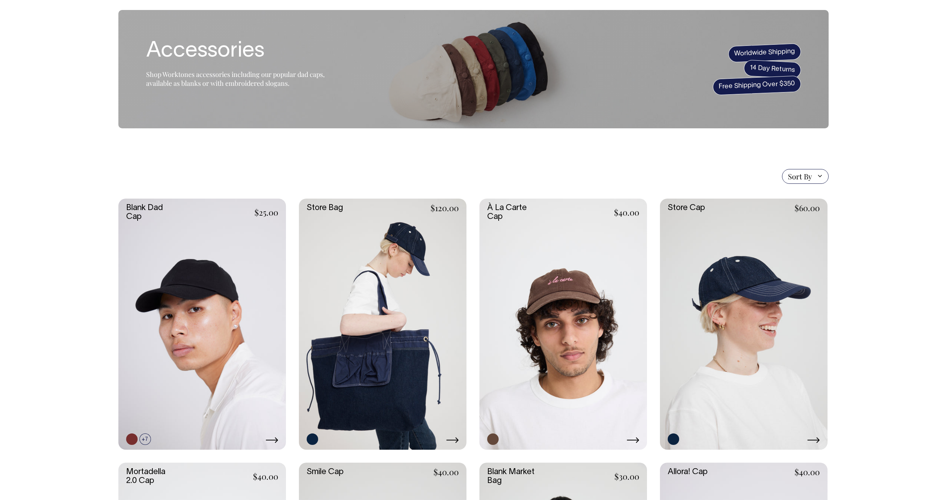 The width and height of the screenshot is (947, 500). I want to click on span: +7, so click(145, 439).